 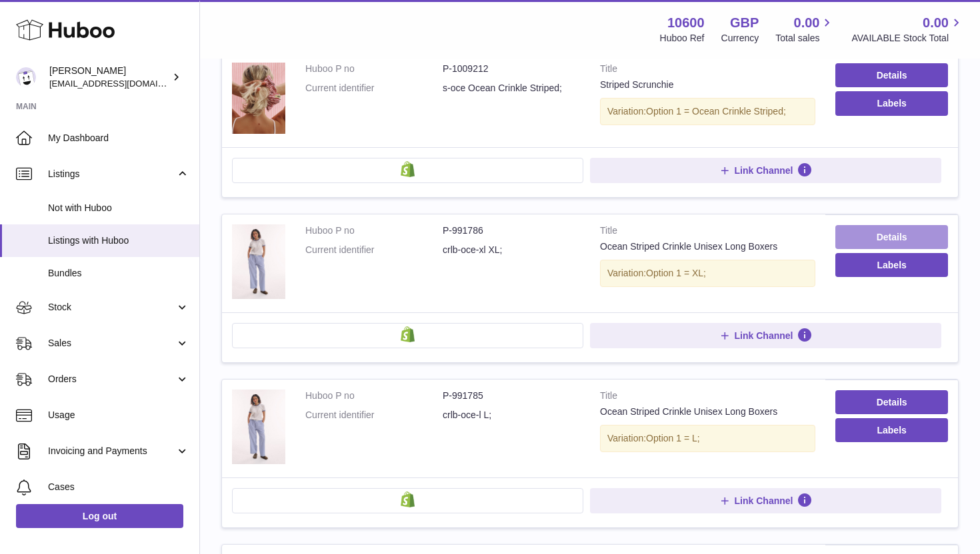 I want to click on div: Striped Scrunchie, so click(x=707, y=85).